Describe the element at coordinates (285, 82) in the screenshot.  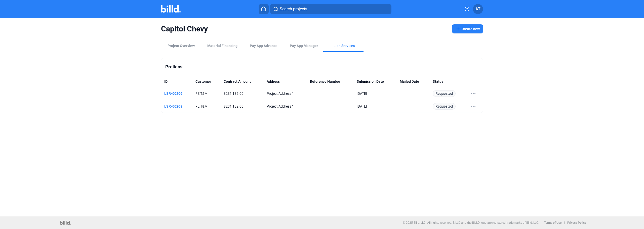
I see `th: Address` at that location.